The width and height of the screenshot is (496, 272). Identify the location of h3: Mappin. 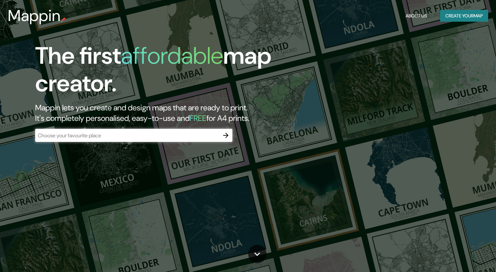
(34, 16).